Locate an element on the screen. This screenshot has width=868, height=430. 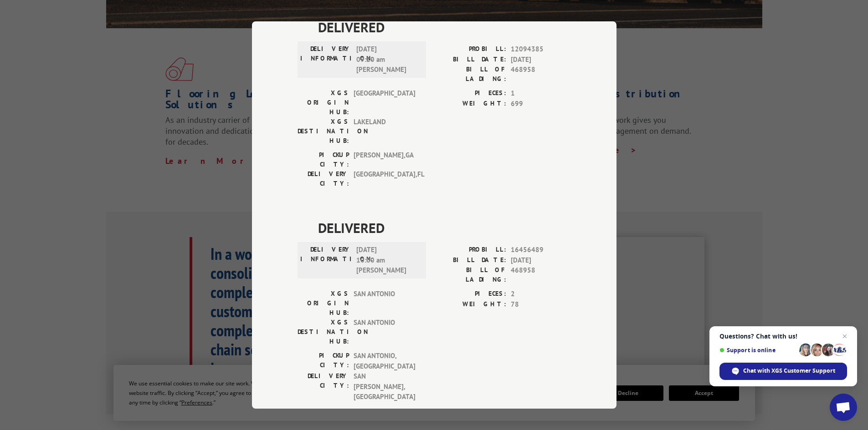
span: Questions? Chat with us! is located at coordinates (784, 337).